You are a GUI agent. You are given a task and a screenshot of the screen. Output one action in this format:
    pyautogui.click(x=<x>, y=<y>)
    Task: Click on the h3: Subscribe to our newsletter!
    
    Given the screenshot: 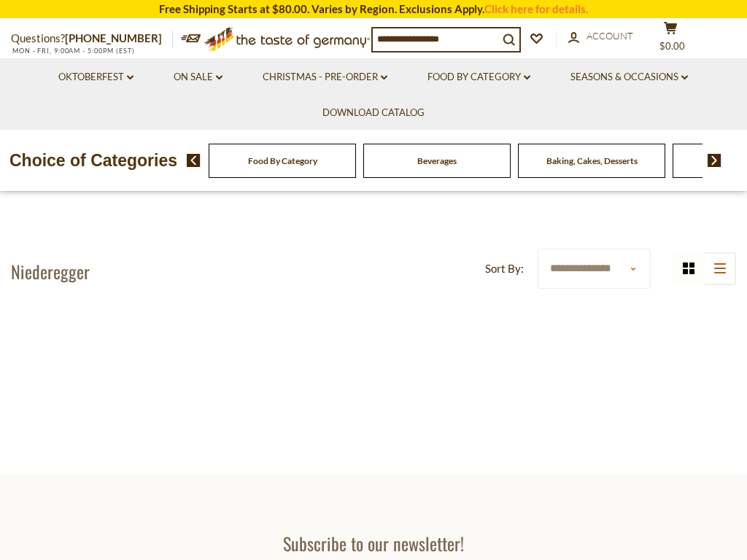 What is the action you would take?
    pyautogui.click(x=373, y=543)
    